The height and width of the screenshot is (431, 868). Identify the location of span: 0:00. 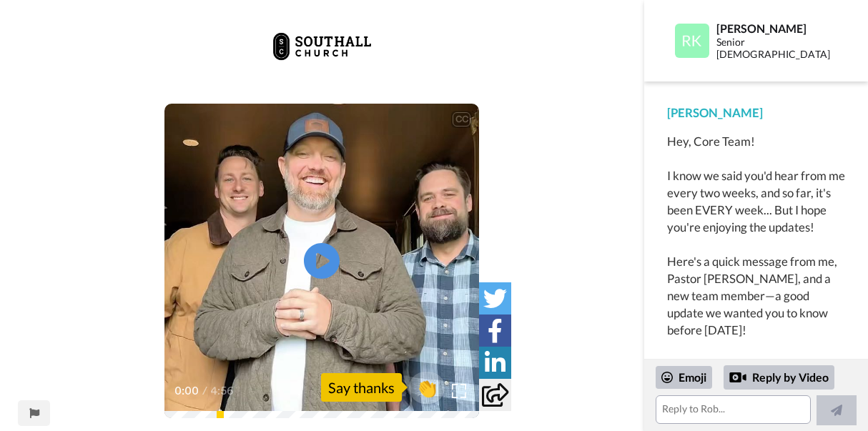
(186, 391).